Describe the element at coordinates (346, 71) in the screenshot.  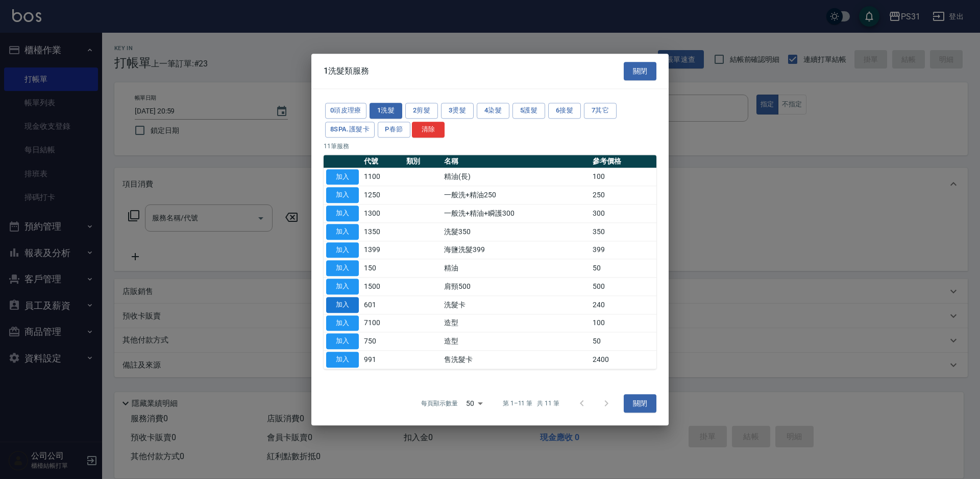
I see `span: 1洗髮類服務` at that location.